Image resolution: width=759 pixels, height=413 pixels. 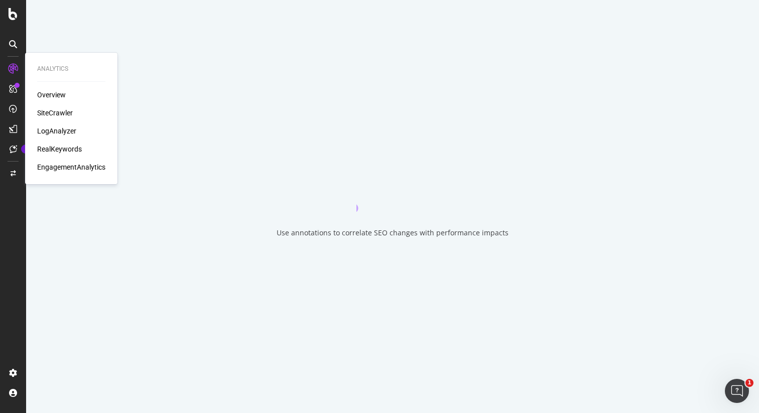 I want to click on div: EngagementAnalytics, so click(x=71, y=167).